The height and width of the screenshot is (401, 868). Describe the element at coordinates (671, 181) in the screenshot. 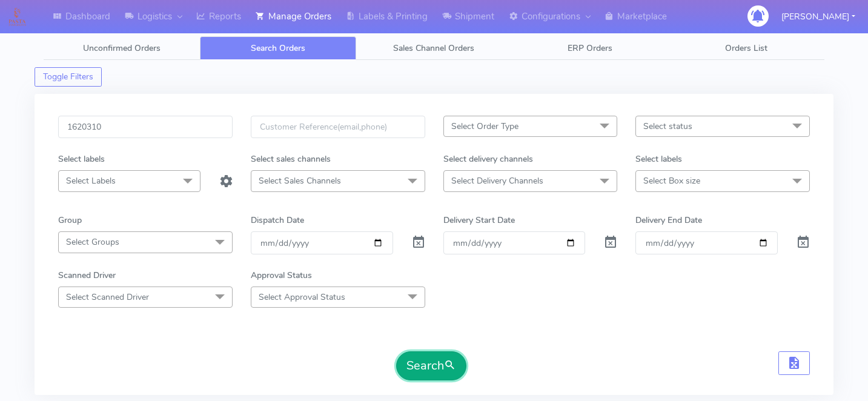

I see `span: Select Box size` at that location.